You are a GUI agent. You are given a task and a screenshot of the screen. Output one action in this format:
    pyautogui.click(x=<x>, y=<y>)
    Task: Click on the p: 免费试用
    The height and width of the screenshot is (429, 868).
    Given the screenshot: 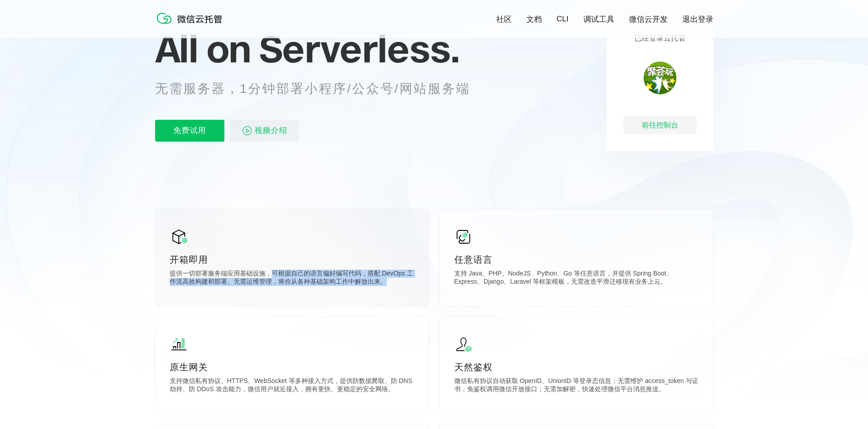 What is the action you would take?
    pyautogui.click(x=189, y=130)
    